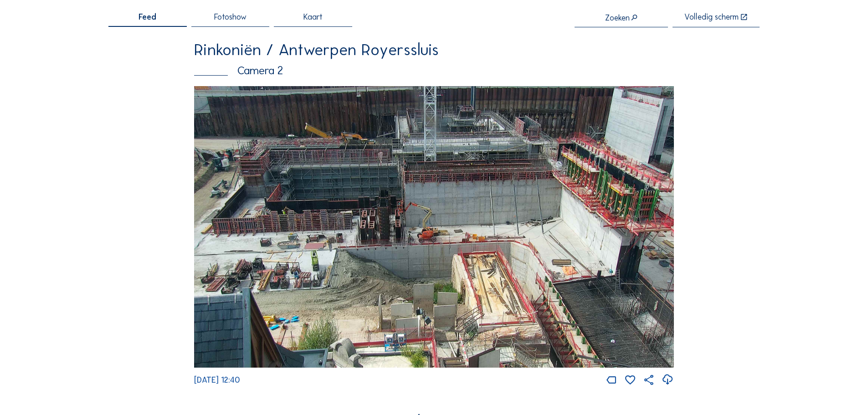 The height and width of the screenshot is (415, 868). I want to click on span: Fotoshow, so click(230, 17).